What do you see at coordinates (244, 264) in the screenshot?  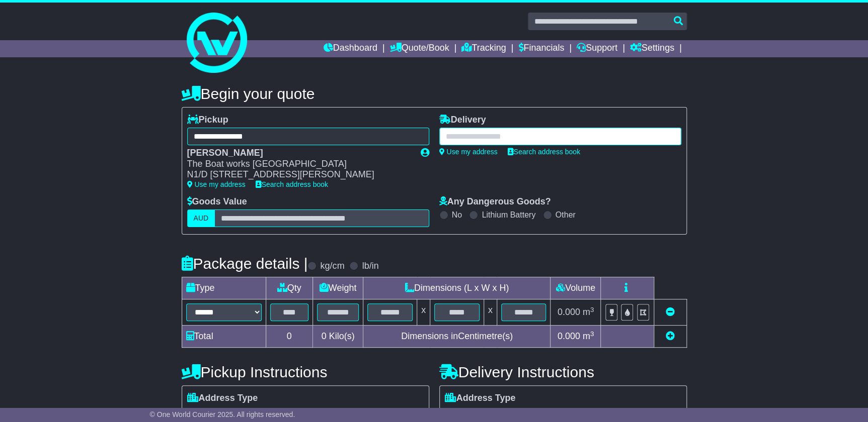 I see `h4: Package details |` at bounding box center [244, 264].